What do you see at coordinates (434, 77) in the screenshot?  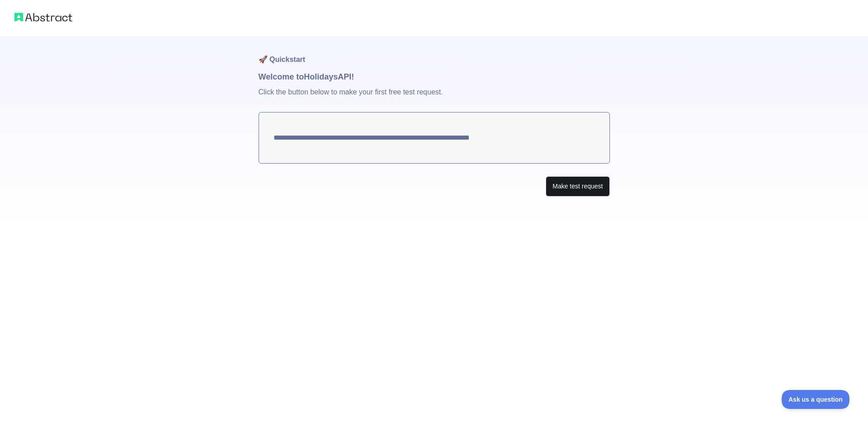 I see `h1: Welcome to Holidays API!` at bounding box center [434, 77].